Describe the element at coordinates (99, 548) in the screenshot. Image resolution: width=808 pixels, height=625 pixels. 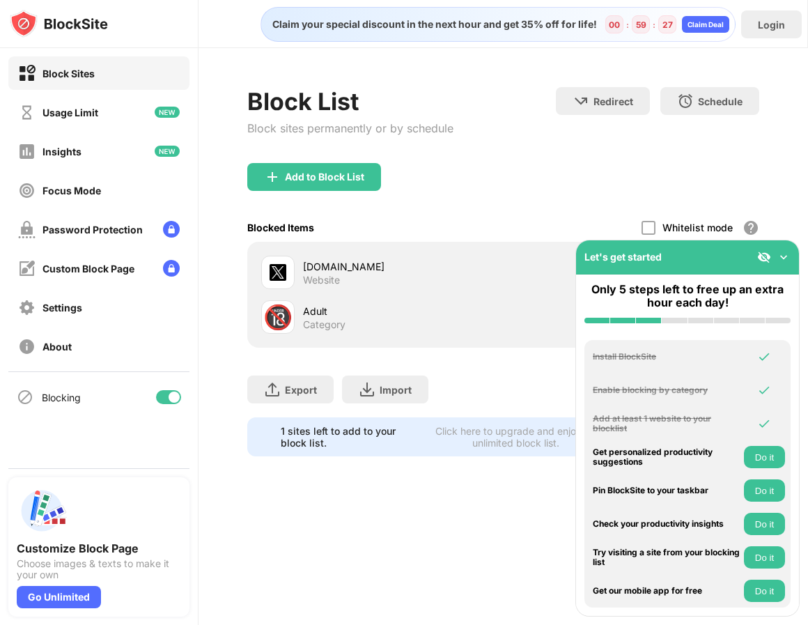
I see `div: Customize Block Page` at that location.